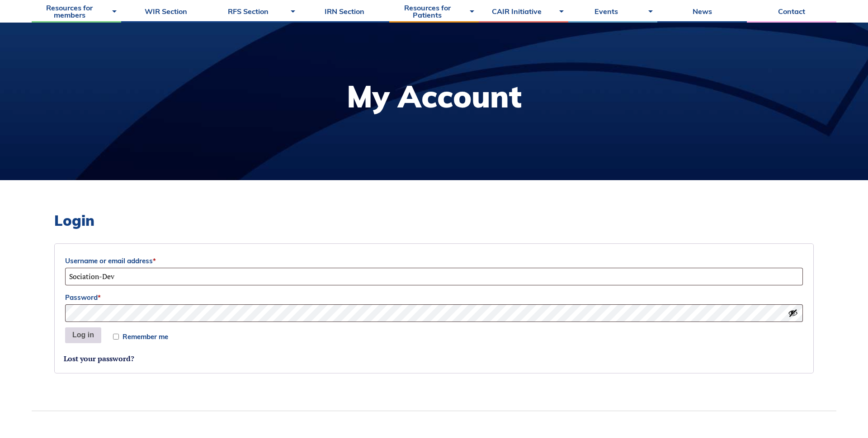 This screenshot has height=438, width=868. I want to click on span: Remember me, so click(145, 336).